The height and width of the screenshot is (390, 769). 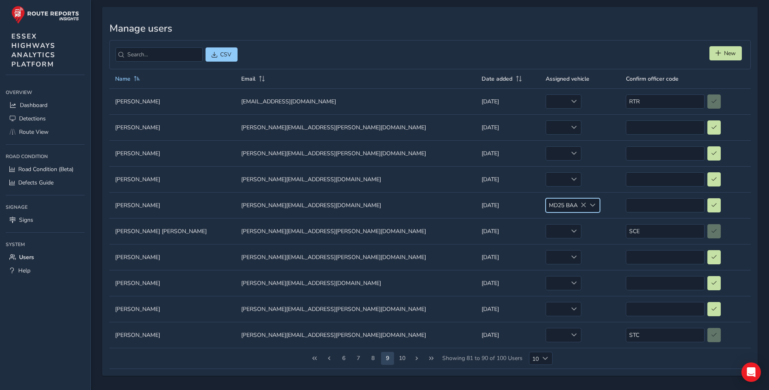 I want to click on a: Signs, so click(x=45, y=220).